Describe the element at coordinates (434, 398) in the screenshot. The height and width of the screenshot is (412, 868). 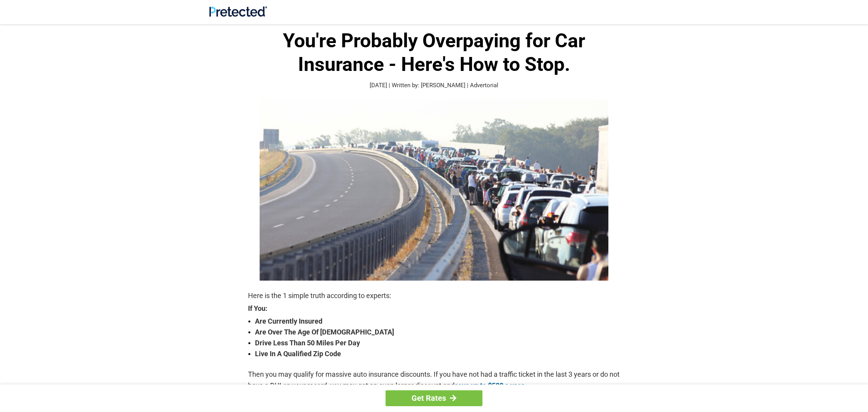
I see `a: Get Rates` at that location.